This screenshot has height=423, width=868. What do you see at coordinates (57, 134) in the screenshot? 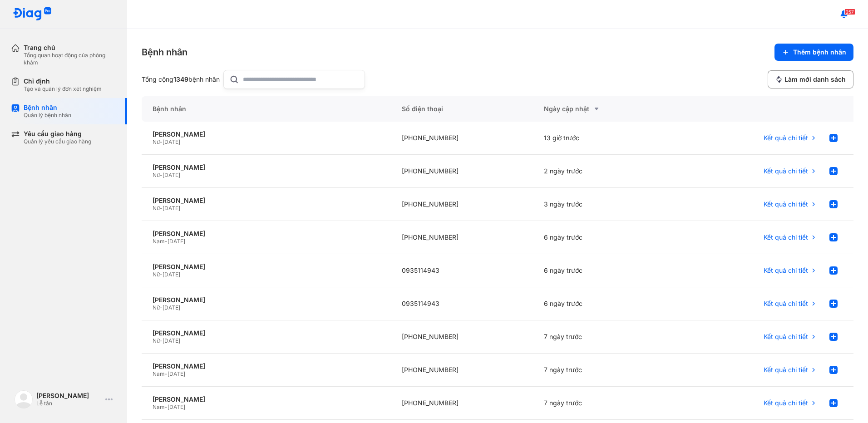
I see `div: Yêu cầu giao hàng` at bounding box center [57, 134].